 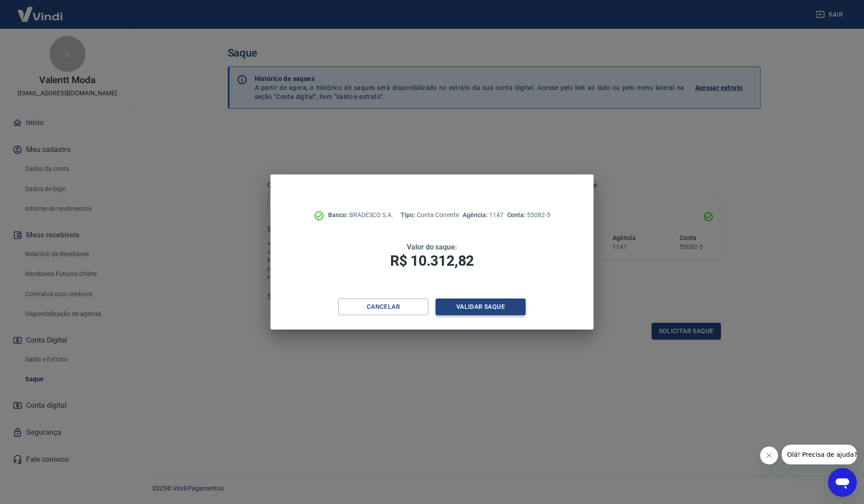 What do you see at coordinates (483, 215) in the screenshot?
I see `p: 1147` at bounding box center [483, 215].